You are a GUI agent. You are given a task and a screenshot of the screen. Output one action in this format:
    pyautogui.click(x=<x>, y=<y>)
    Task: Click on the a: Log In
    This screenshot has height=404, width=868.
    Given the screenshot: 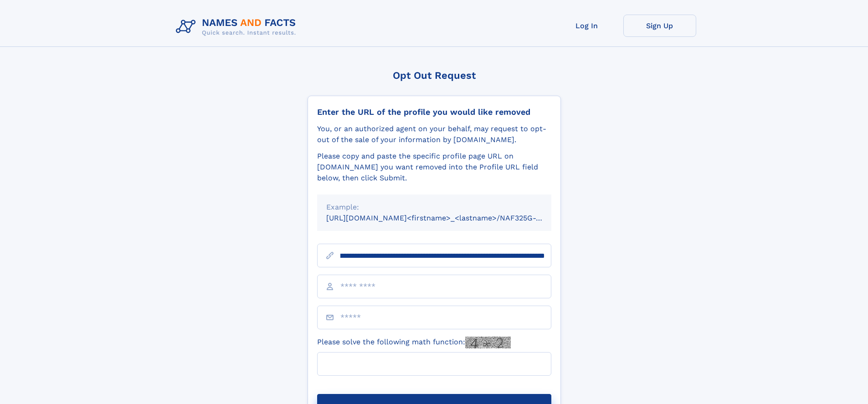 What is the action you would take?
    pyautogui.click(x=587, y=26)
    